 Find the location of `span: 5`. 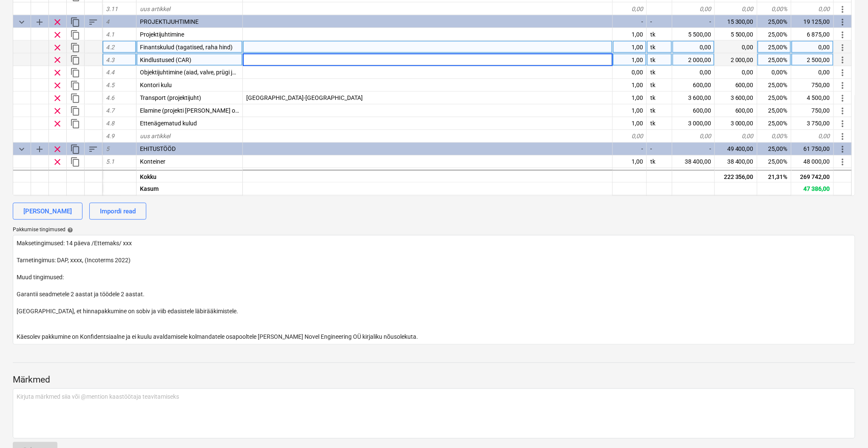

span: 5 is located at coordinates (108, 149).